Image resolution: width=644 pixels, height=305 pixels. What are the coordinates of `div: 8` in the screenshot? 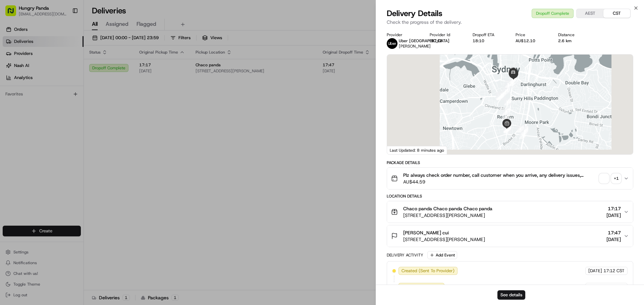 It's located at (506, 117).